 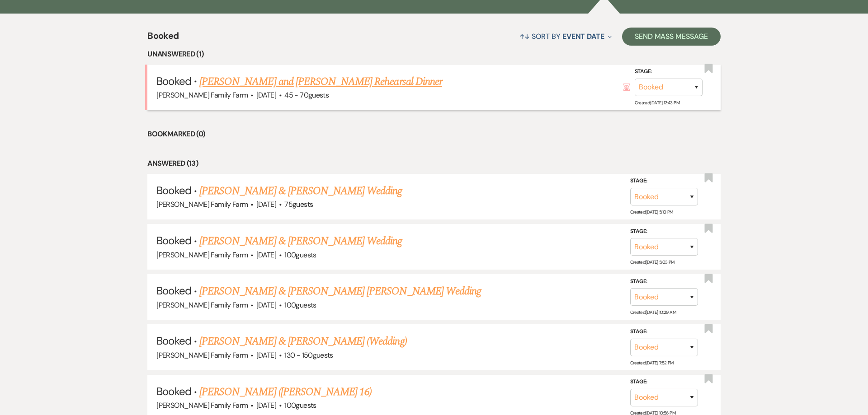 I want to click on li: Answered (13), so click(x=434, y=164).